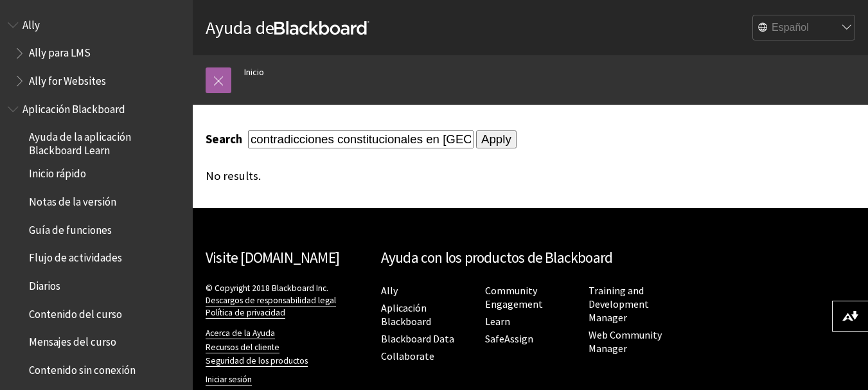 The height and width of the screenshot is (390, 868). I want to click on span: Guía de funciones, so click(70, 227).